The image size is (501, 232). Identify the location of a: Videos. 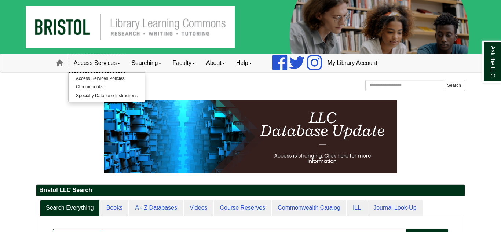
(198, 208).